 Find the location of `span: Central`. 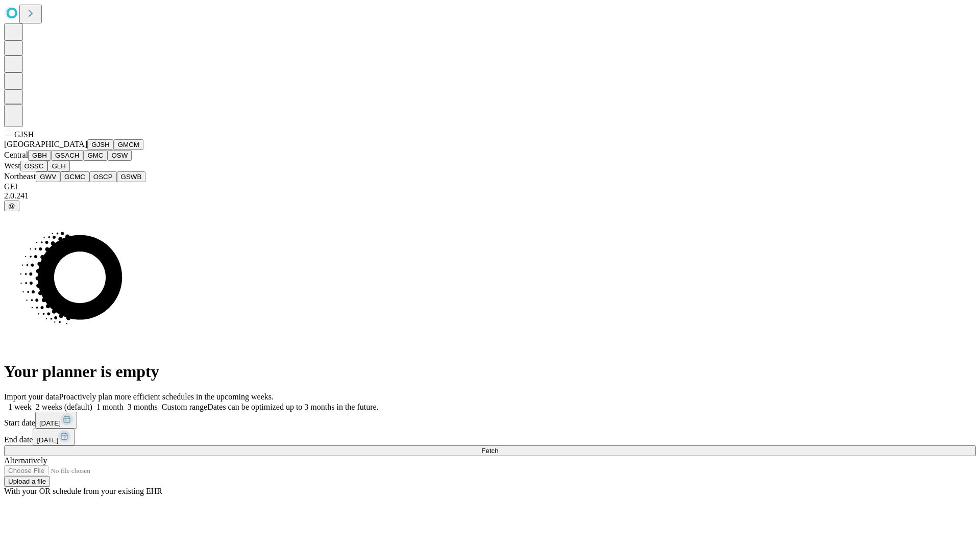

span: Central is located at coordinates (16, 154).